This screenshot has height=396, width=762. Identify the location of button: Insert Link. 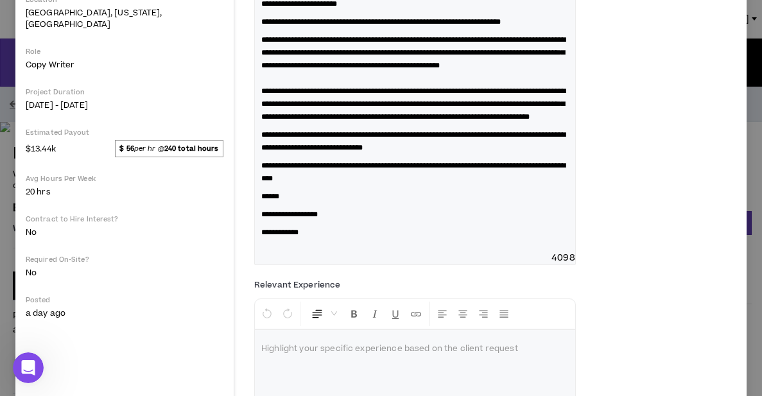
(416, 314).